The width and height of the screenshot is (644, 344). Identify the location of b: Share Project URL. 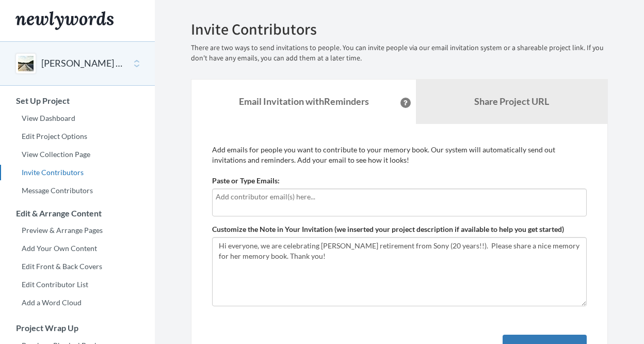
(511, 101).